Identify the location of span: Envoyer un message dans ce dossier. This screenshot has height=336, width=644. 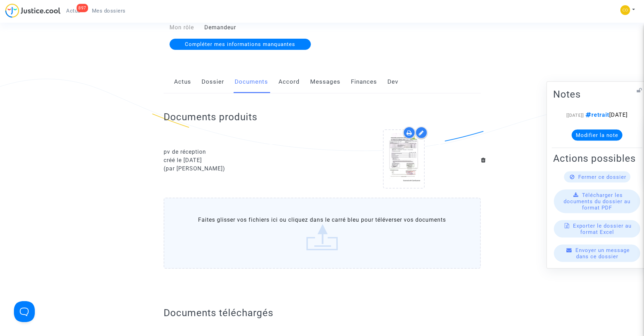
(603, 253).